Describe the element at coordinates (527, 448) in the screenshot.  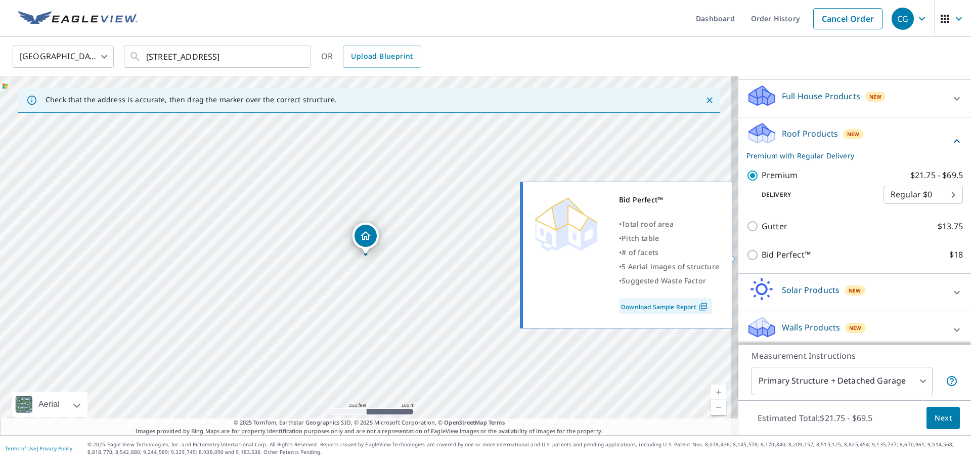
I see `p: © 2025 Eagle View Technologies, Inc. and Pictometry International Corp. All Rights Reserved. Repo...` at that location.